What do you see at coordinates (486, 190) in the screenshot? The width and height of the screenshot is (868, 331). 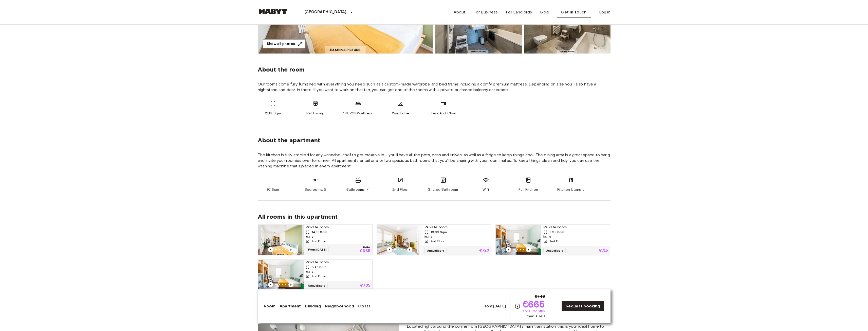 I see `span: Wifi` at bounding box center [486, 190].